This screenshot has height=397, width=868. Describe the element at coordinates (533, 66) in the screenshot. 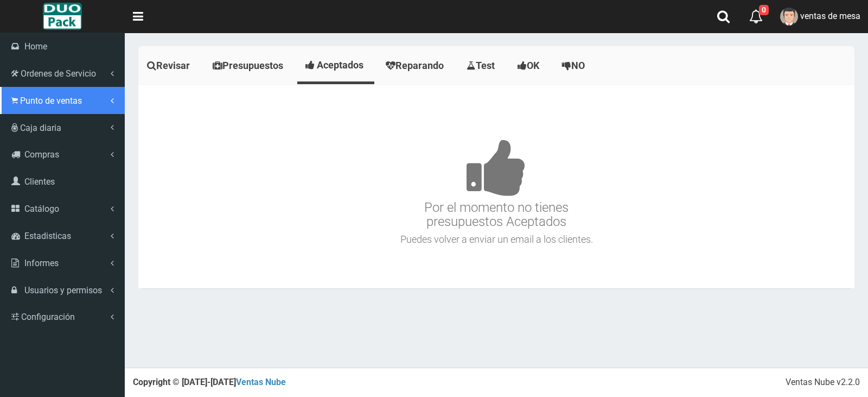

I see `span: OK` at that location.